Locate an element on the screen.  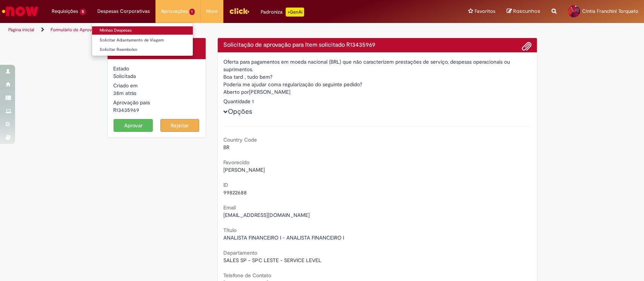
span: ANALISTA FINANCEIRO I - ANALISTA FINANCEIRO I is located at coordinates (284, 238).